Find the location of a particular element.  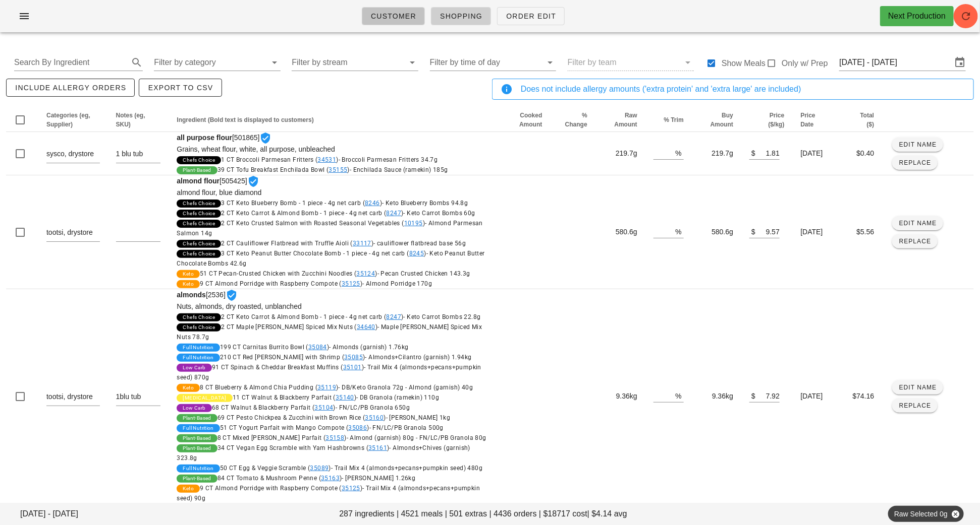

th: Cooked Amount: Not sorted. Activate to sort ascending. is located at coordinates (523, 120).